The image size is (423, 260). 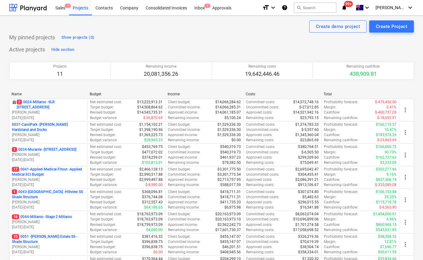 I want to click on p: $14,572,748.16, so click(x=306, y=102).